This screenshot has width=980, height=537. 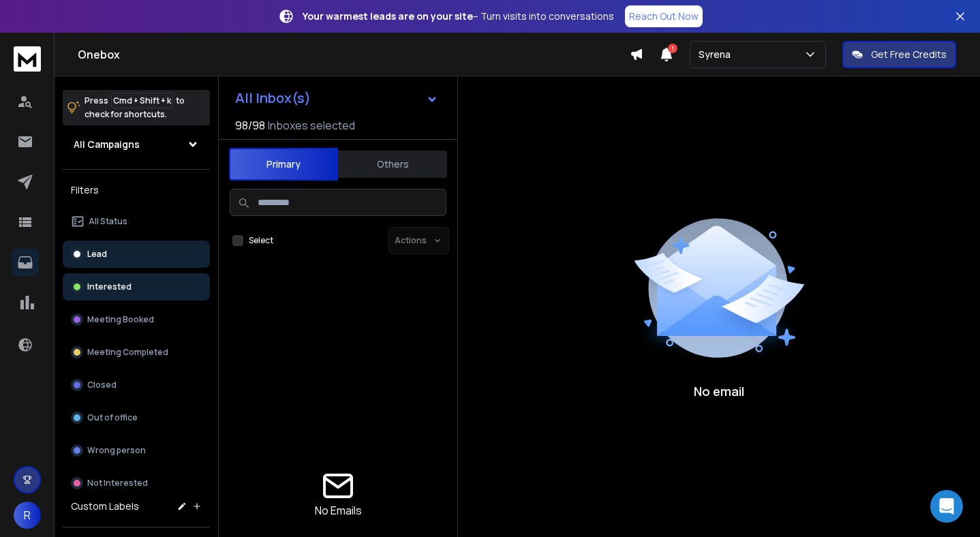 What do you see at coordinates (136, 352) in the screenshot?
I see `button: Meeting Completed` at bounding box center [136, 352].